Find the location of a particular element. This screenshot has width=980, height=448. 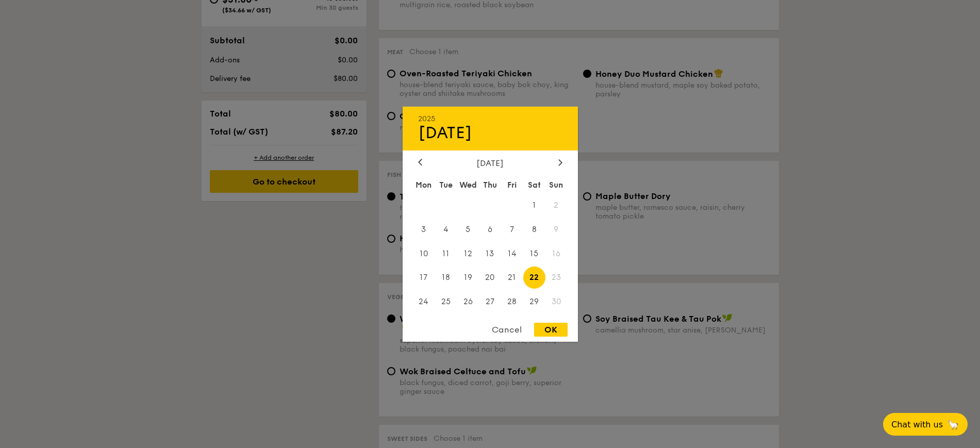

div: Fri is located at coordinates (512, 185).